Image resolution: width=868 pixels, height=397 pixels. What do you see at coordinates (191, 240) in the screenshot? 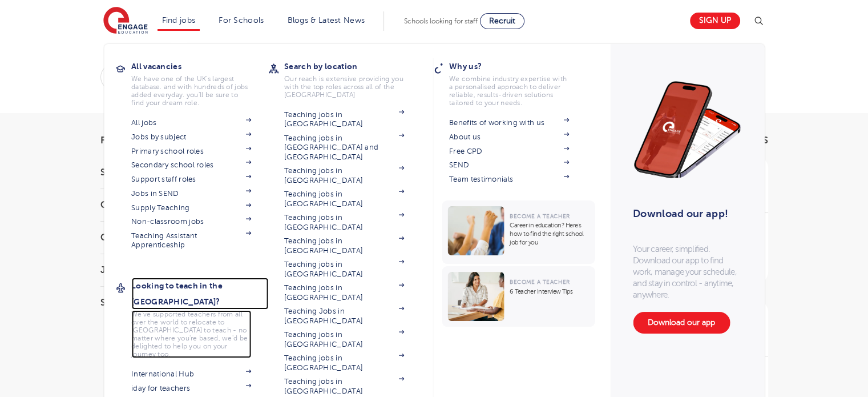
I see `a: Teaching Assistant Apprenticeship` at bounding box center [191, 240].